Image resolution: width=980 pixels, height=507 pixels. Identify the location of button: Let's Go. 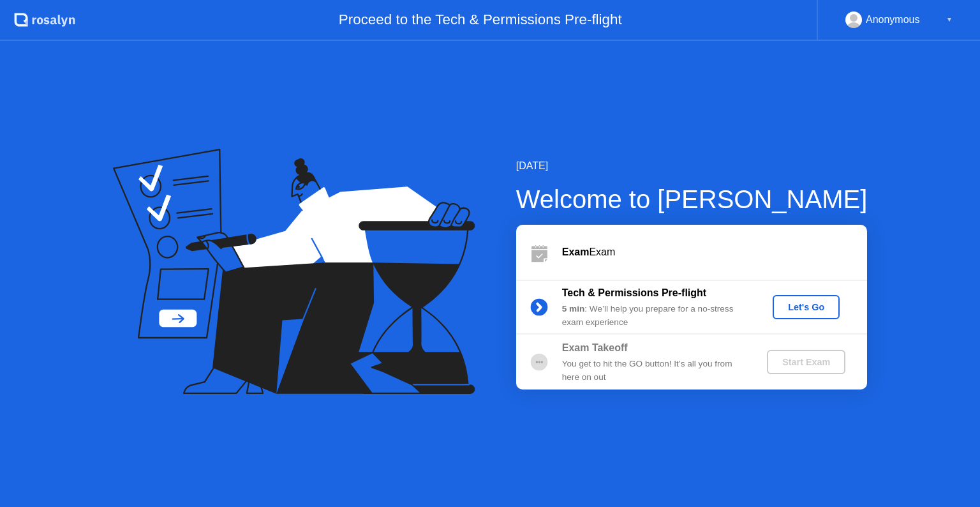
(806, 307).